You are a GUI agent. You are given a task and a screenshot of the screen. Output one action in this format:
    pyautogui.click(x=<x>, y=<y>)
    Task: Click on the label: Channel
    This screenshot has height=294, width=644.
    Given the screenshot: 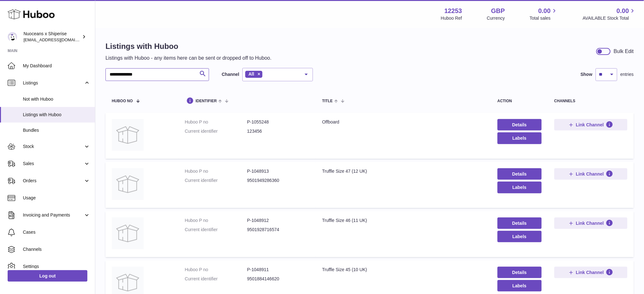 What is the action you would take?
    pyautogui.click(x=231, y=74)
    